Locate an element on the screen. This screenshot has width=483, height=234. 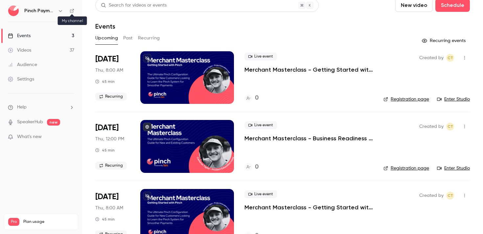
div: Give the team a way to reach you: is located at coordinates (50, 74).